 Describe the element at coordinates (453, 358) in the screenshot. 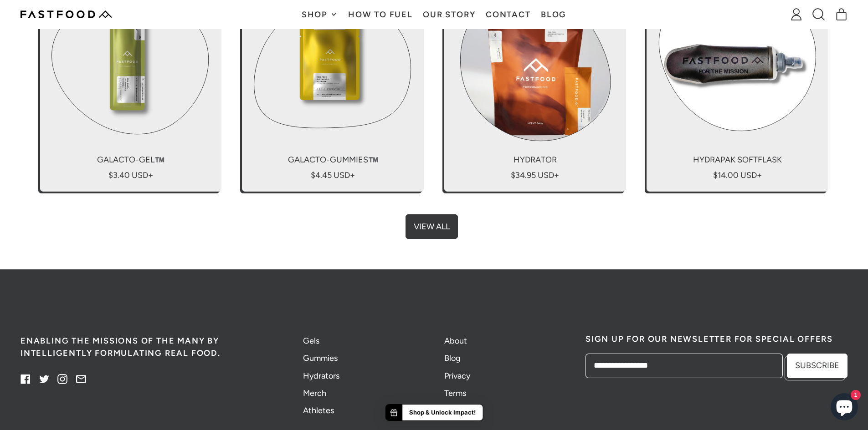

I see `a: Blog` at that location.